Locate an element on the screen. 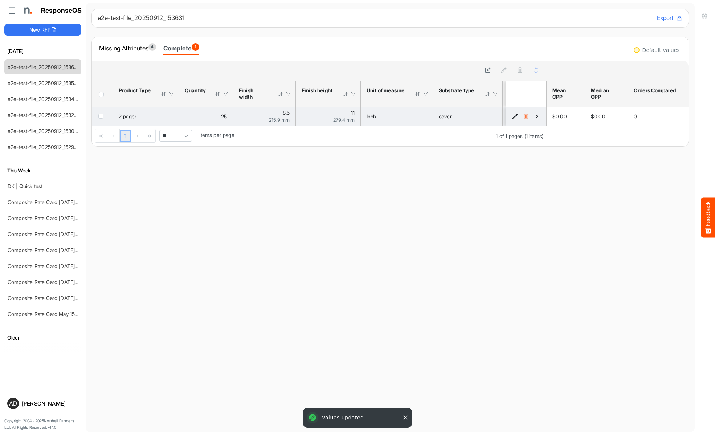 The height and width of the screenshot is (435, 715). div: Complete is located at coordinates (181, 48).